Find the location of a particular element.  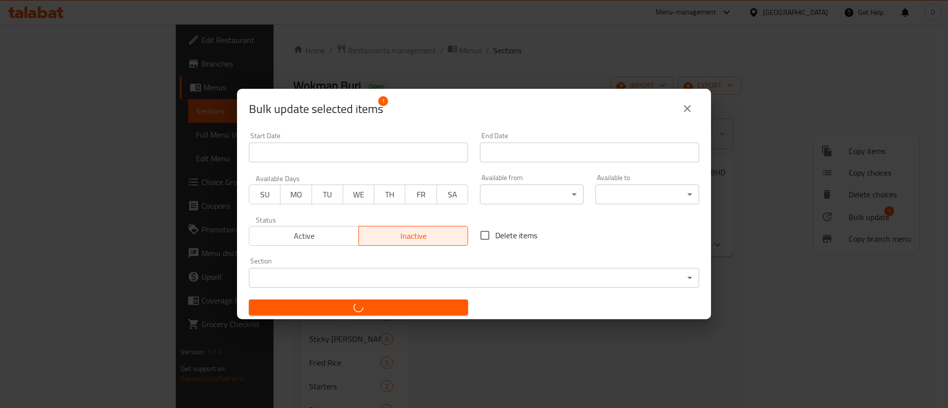

span: MO is located at coordinates (296, 195).